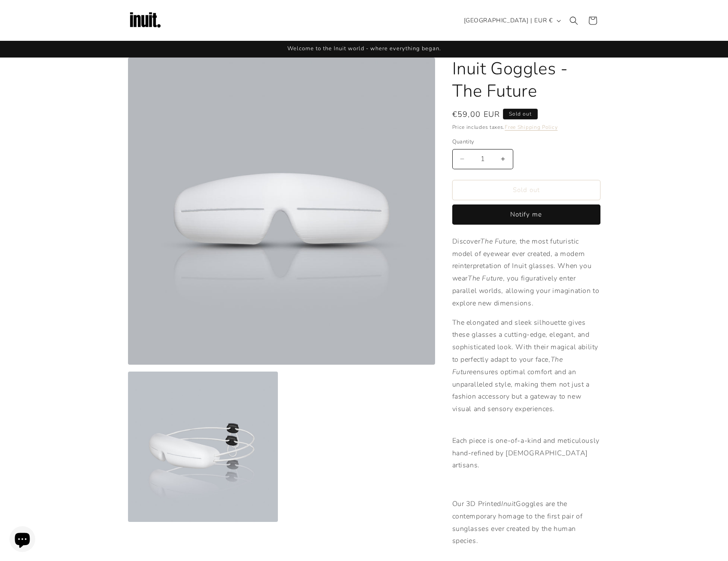 The width and height of the screenshot is (728, 561). Describe the element at coordinates (364, 48) in the screenshot. I see `span: Welcome to the Inuit world - where everything began.` at that location.